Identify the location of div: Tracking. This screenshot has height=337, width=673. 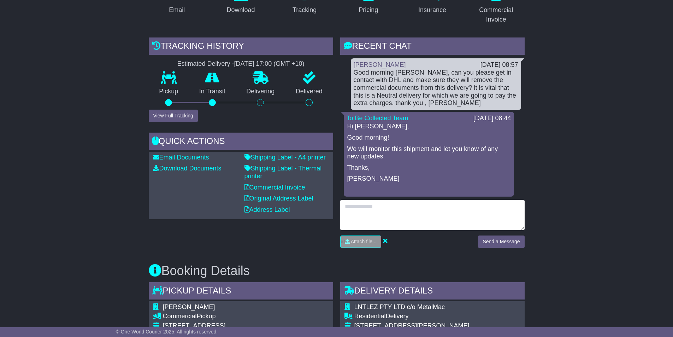
(305, 10).